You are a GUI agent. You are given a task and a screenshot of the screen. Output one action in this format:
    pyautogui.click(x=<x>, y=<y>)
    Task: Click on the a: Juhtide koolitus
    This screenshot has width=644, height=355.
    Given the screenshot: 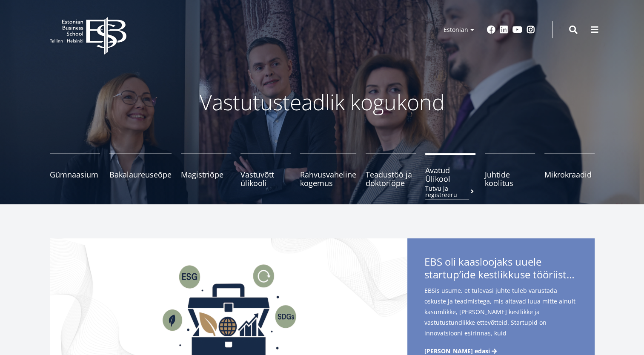 What is the action you would take?
    pyautogui.click(x=510, y=170)
    